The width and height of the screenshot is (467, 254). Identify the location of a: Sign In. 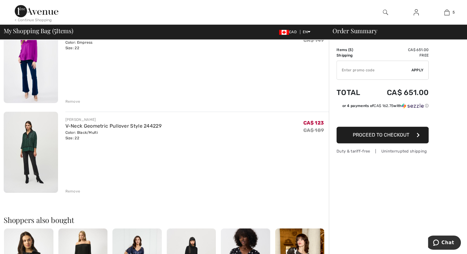
(416, 12).